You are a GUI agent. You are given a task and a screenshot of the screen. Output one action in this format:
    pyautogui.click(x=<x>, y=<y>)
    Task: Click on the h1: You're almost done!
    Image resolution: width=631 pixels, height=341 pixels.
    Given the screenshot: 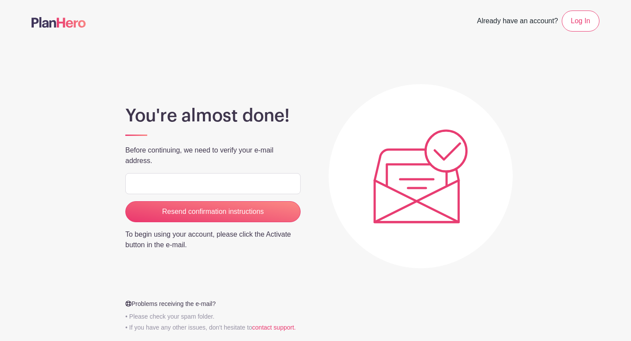 What is the action you would take?
    pyautogui.click(x=213, y=116)
    